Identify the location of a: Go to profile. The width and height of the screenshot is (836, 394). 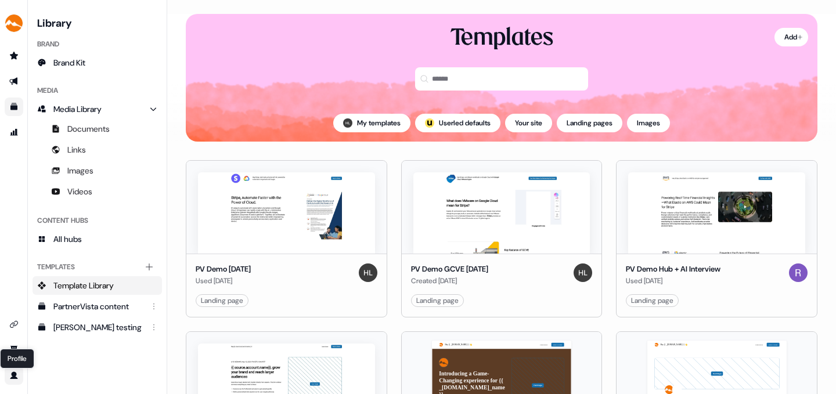
(14, 376).